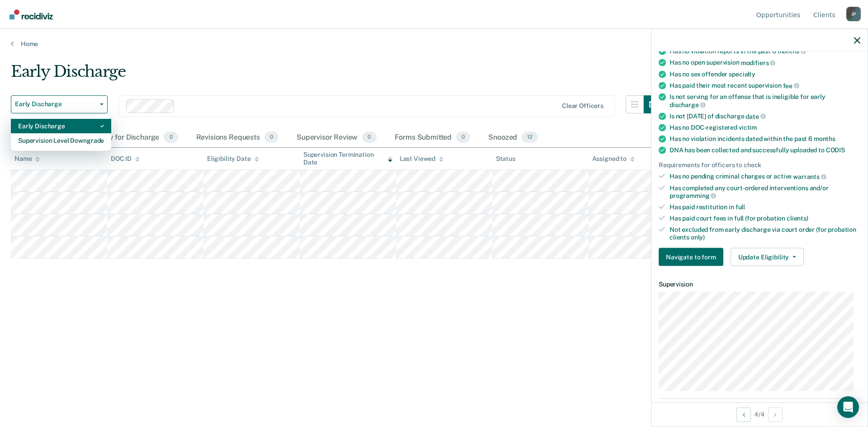 This screenshot has height=427, width=868. What do you see at coordinates (765, 85) in the screenshot?
I see `div: Has paid their most recent supervision` at bounding box center [765, 85].